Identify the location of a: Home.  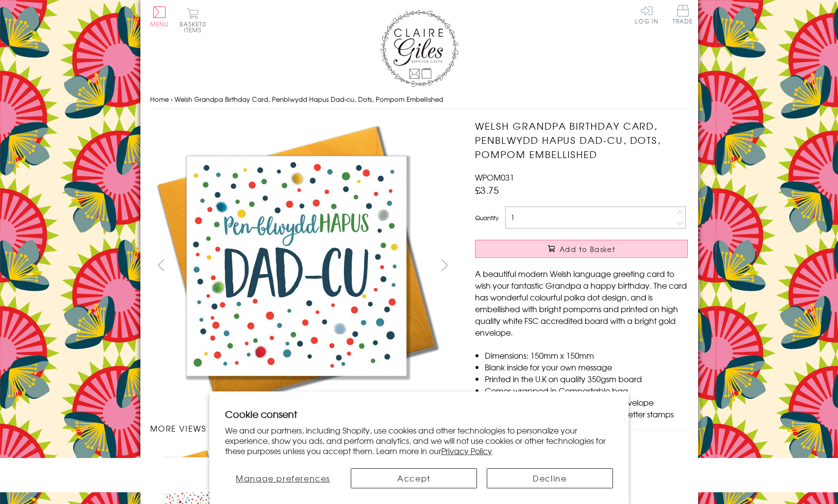
(159, 99).